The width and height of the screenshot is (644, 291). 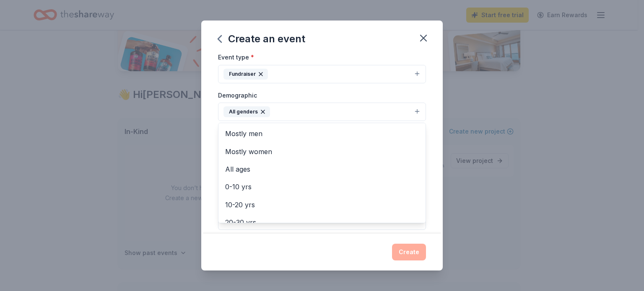 What do you see at coordinates (322, 222) in the screenshot?
I see `span: 20-30 yrs` at bounding box center [322, 222].